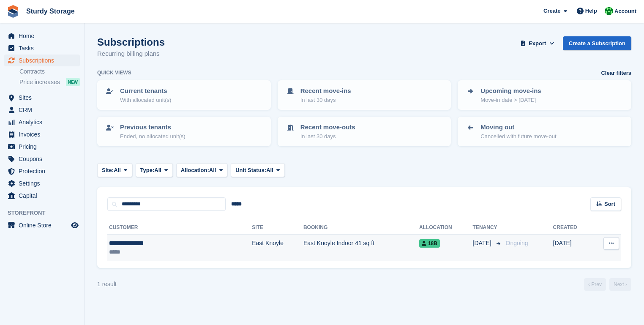 Image resolution: width=644 pixels, height=325 pixels. I want to click on a: Contracts, so click(49, 71).